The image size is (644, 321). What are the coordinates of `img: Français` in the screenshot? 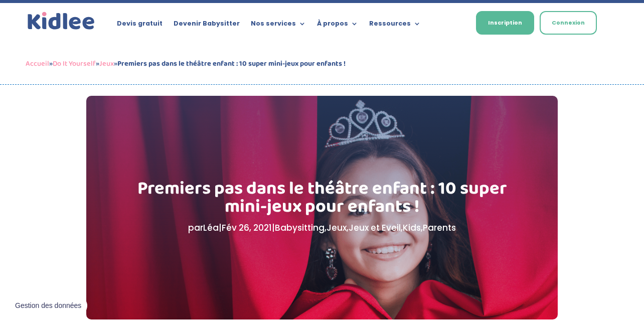 It's located at (451, 24).